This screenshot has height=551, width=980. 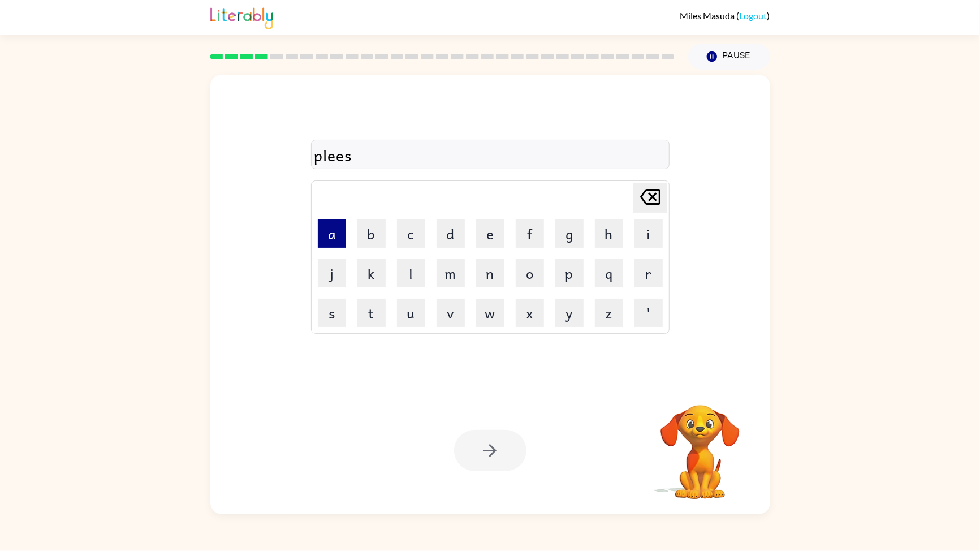 I want to click on span: Miles Masuda, so click(x=709, y=16).